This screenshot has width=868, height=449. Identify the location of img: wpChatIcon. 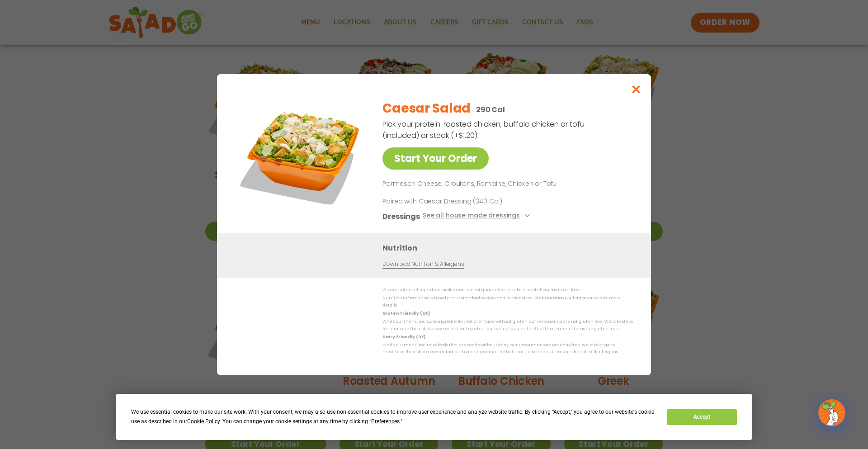
(832, 413).